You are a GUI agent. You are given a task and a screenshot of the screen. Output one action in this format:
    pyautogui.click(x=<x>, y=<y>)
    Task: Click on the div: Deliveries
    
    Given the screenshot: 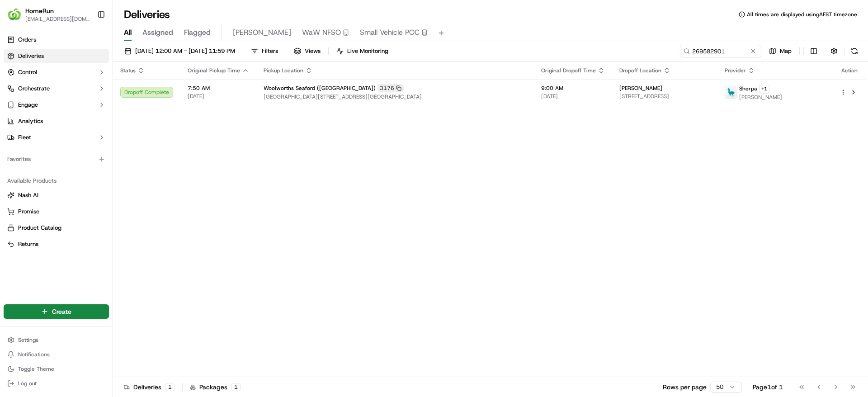 What is the action you would take?
    pyautogui.click(x=149, y=387)
    